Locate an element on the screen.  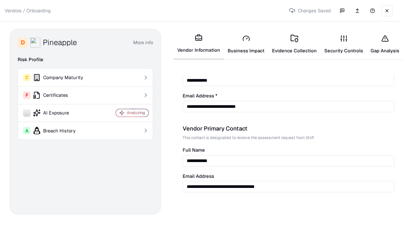
div: Certificates is located at coordinates (60, 95).